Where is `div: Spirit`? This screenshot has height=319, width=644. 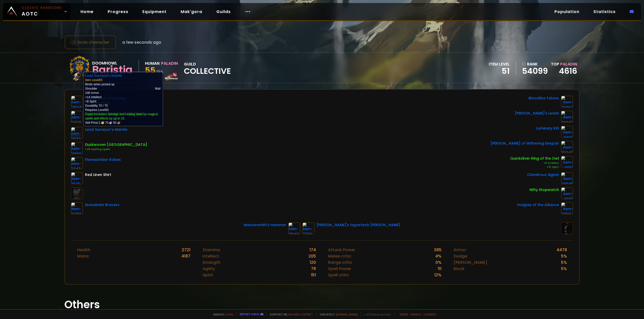 div: Spirit is located at coordinates (208, 275).